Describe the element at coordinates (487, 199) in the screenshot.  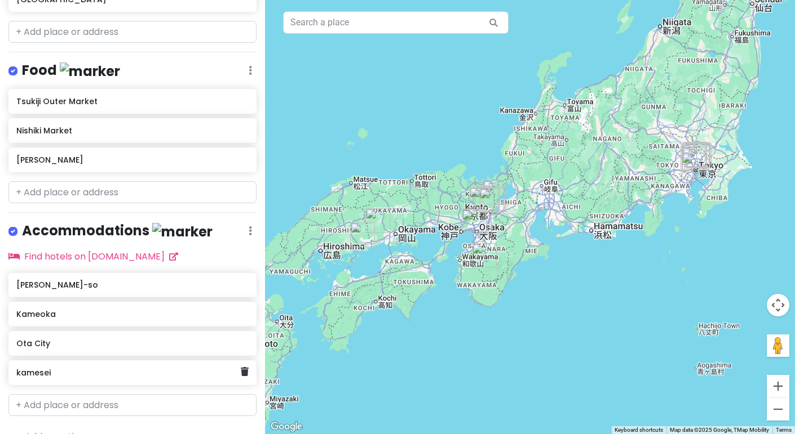
I see `div: Togetsukyō Bridge` at that location.